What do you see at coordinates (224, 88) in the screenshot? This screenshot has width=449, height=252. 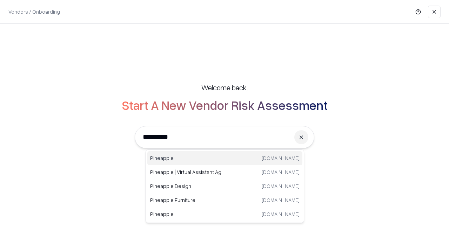 I see `h5: Welcome back,` at bounding box center [224, 88].